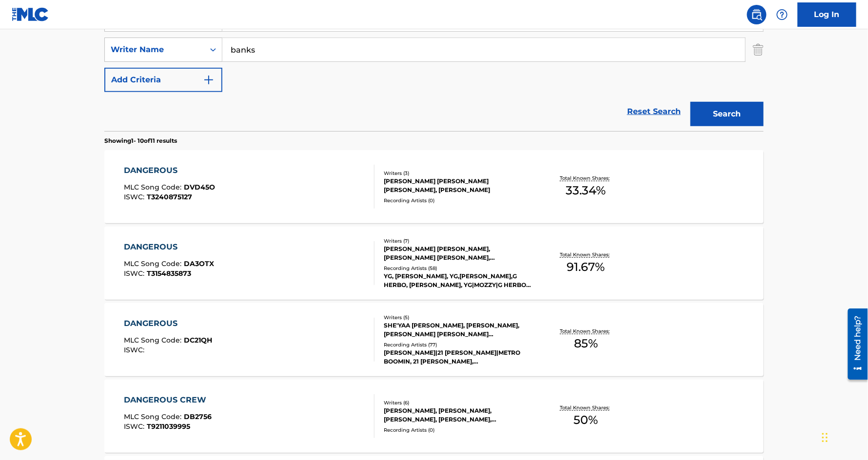 This screenshot has height=460, width=868. Describe the element at coordinates (164, 80) in the screenshot. I see `button: Add Criteria` at that location.